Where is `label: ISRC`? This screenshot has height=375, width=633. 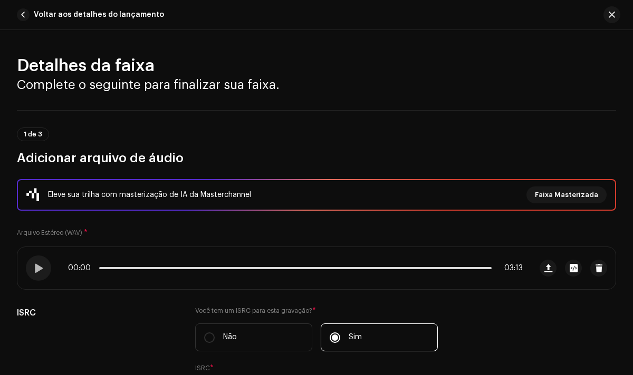
label: ISRC is located at coordinates (204, 368).